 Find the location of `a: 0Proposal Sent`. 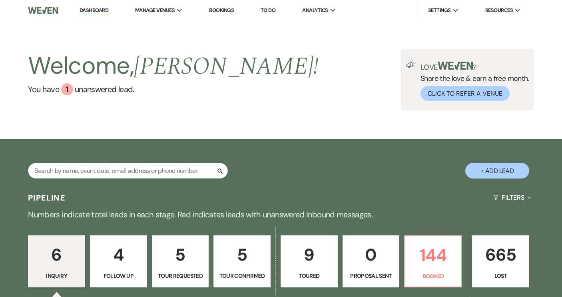

a: 0Proposal Sent is located at coordinates (371, 261).